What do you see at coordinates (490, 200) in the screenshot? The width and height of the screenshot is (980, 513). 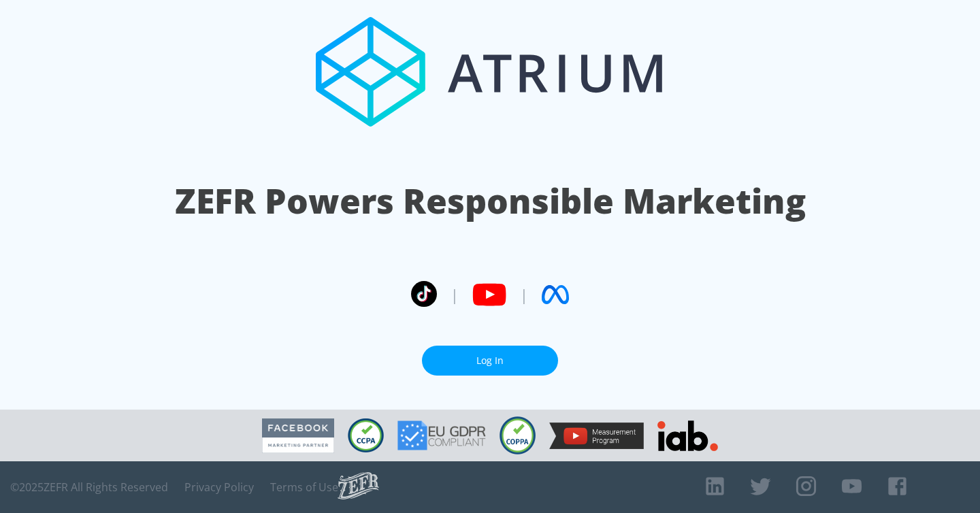 I see `h1: ZEFR Powers Responsible Marketing` at bounding box center [490, 200].